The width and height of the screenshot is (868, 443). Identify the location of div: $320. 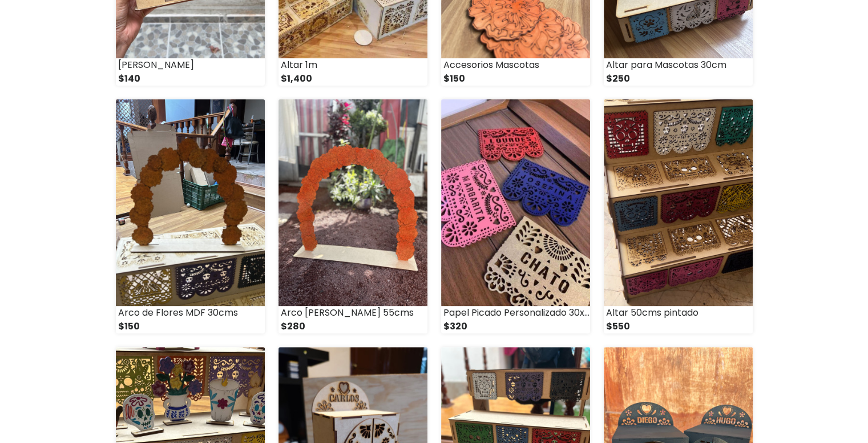
(516, 326).